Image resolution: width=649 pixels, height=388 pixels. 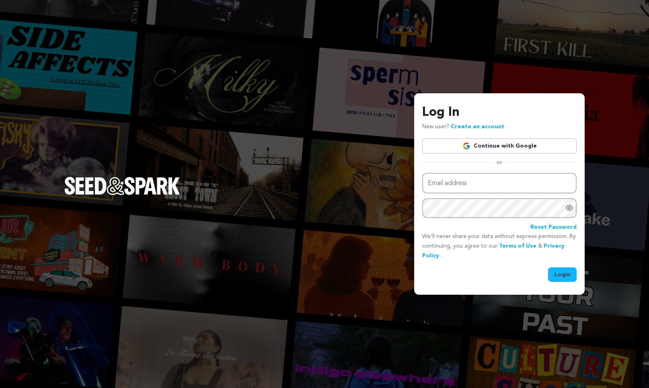 What do you see at coordinates (122, 194) in the screenshot?
I see `a: Seed&Spark Homepage` at bounding box center [122, 194].